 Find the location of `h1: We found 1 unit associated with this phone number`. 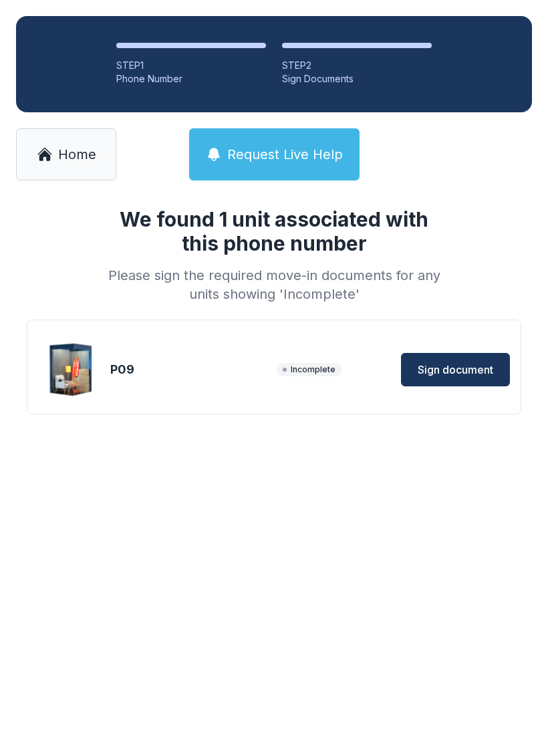

h1: We found 1 unit associated with this phone number is located at coordinates (274, 231).